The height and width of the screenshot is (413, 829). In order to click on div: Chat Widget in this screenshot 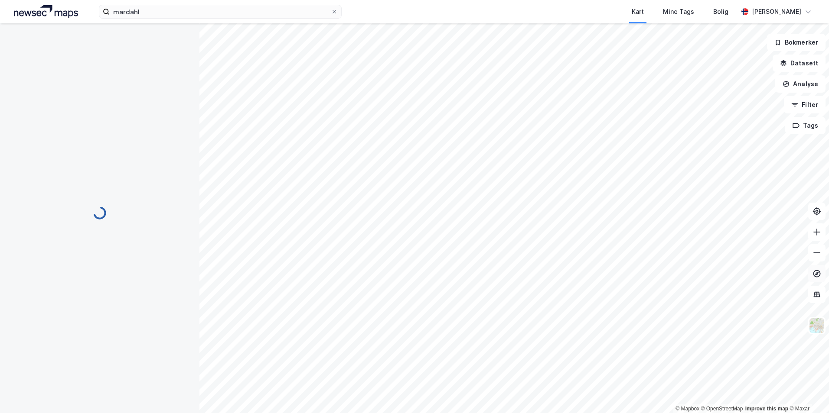, I will do `click(807, 393)`.